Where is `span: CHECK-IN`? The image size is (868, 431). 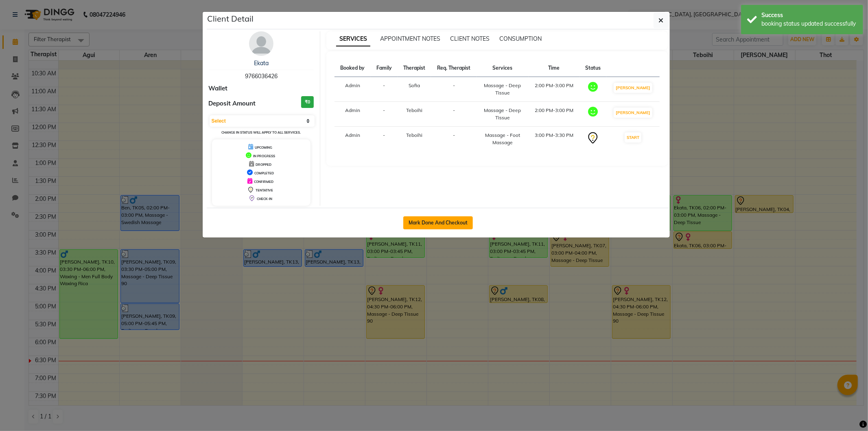
span: CHECK-IN is located at coordinates (264, 199).